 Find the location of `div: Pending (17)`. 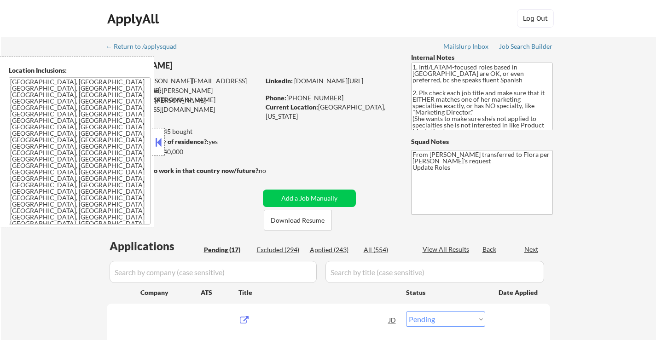

div: Pending (17) is located at coordinates (227, 250).